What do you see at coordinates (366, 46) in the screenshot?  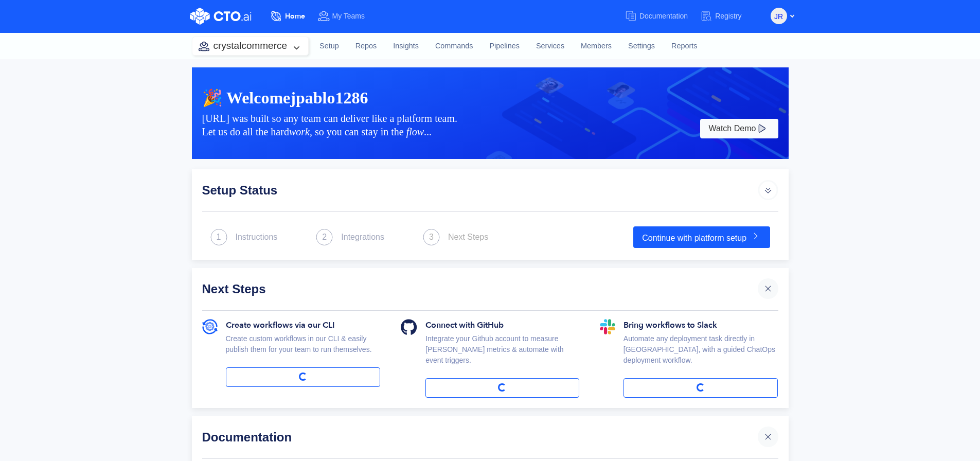 I see `a: Repos` at bounding box center [366, 46].